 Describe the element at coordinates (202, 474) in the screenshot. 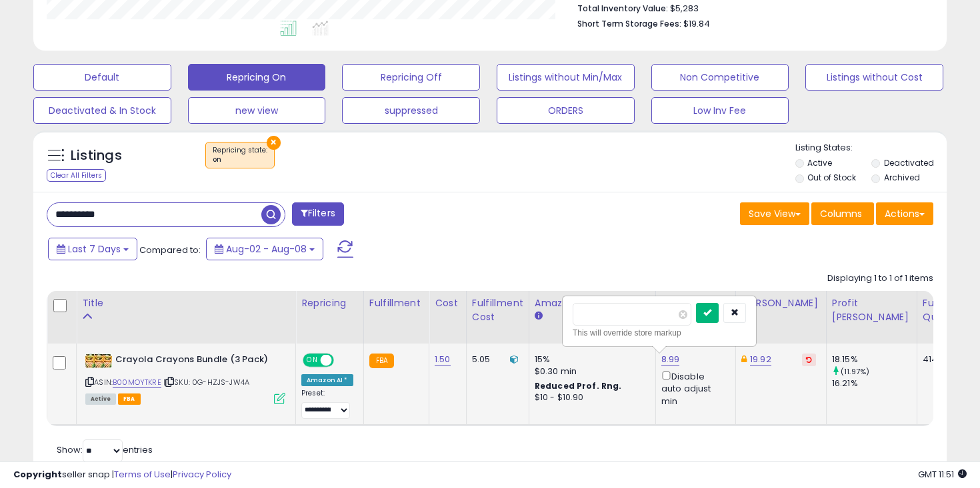

I see `a: Privacy Policy` at that location.